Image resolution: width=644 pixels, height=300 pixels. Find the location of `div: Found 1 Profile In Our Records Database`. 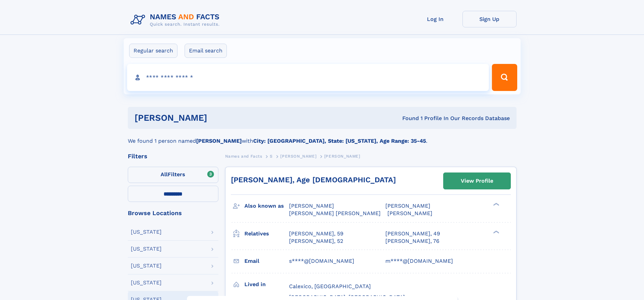

div: Found 1 Profile In Our Records Database is located at coordinates (407, 118).